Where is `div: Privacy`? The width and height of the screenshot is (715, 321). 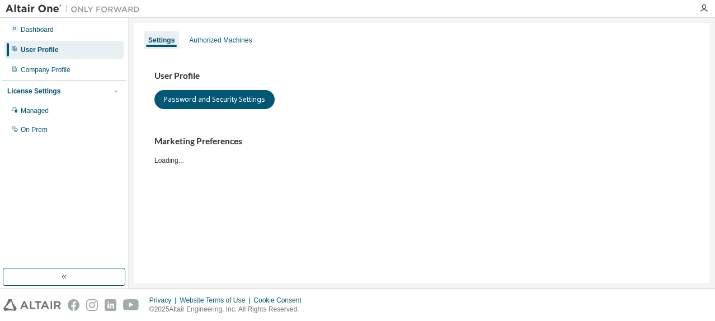
div: Privacy is located at coordinates (165, 301).